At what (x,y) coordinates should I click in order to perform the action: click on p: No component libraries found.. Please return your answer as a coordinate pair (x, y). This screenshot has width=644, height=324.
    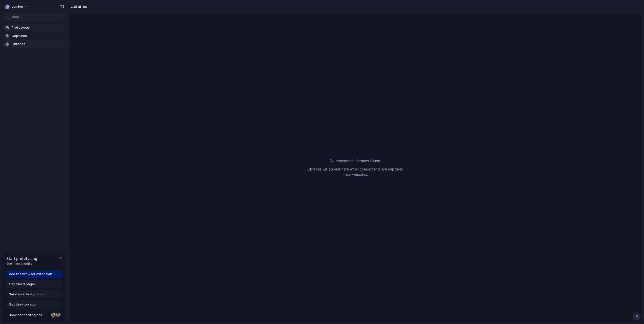
    Looking at the image, I should click on (356, 161).